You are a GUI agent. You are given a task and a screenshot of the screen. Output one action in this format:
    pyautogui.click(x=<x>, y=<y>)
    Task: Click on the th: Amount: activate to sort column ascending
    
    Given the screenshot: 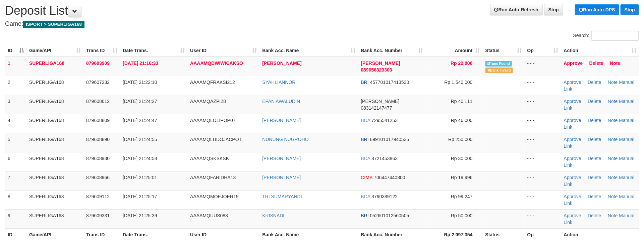 What is the action you would take?
    pyautogui.click(x=454, y=50)
    